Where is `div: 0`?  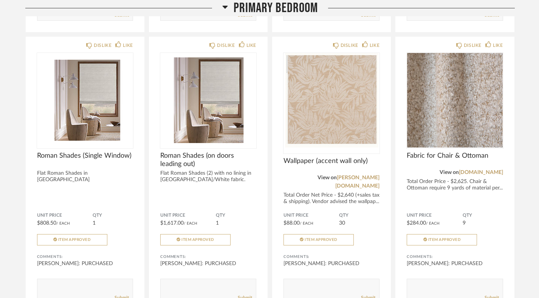
div: 0 is located at coordinates (332, 100).